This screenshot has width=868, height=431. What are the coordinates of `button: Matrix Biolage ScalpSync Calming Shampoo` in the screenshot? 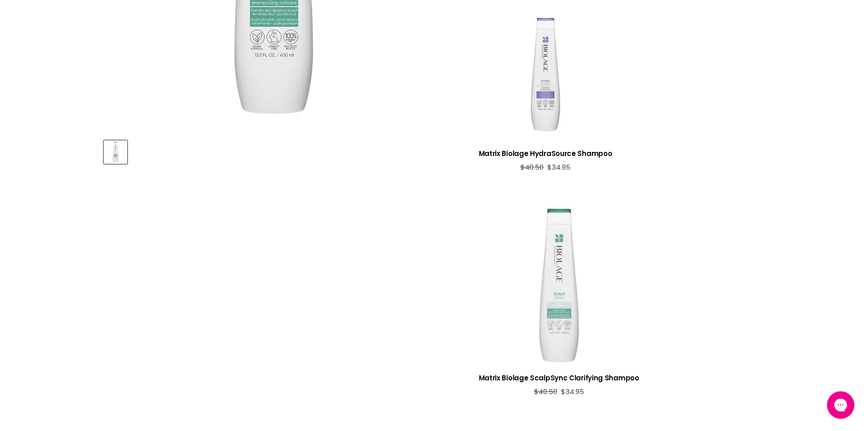 It's located at (115, 152).